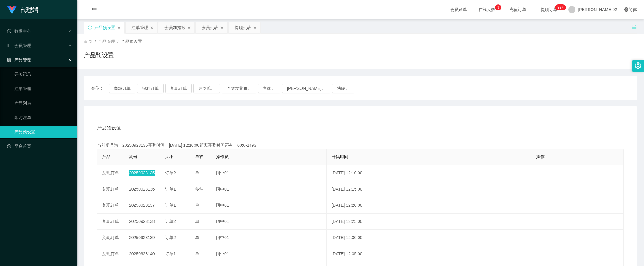 This screenshot has width=644, height=266. What do you see at coordinates (94, 10) in the screenshot?
I see `i: 图标： menu-fold` at bounding box center [94, 10].